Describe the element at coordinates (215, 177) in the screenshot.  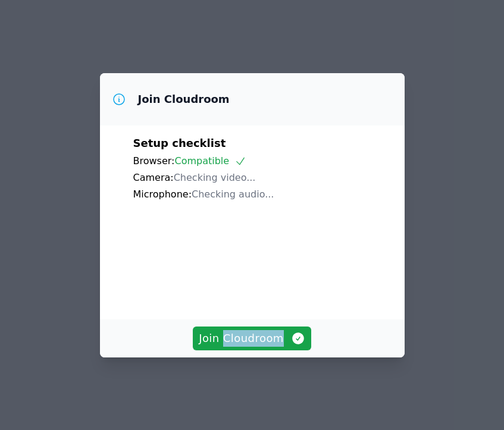
I see `span: Checking video...` at that location.